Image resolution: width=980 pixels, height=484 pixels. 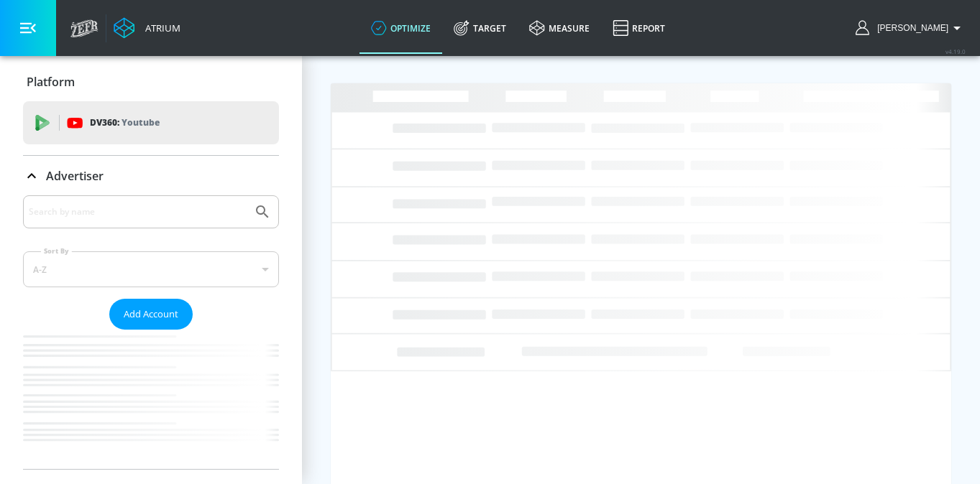 What do you see at coordinates (151, 400) in the screenshot?
I see `nav: list of Advertiser` at bounding box center [151, 400].